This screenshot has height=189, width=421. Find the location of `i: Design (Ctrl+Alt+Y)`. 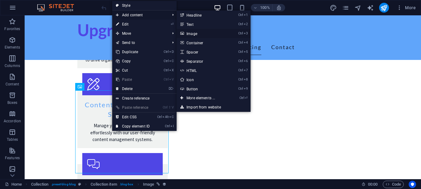

i: Design (Ctrl+Alt+Y) is located at coordinates (333, 8).